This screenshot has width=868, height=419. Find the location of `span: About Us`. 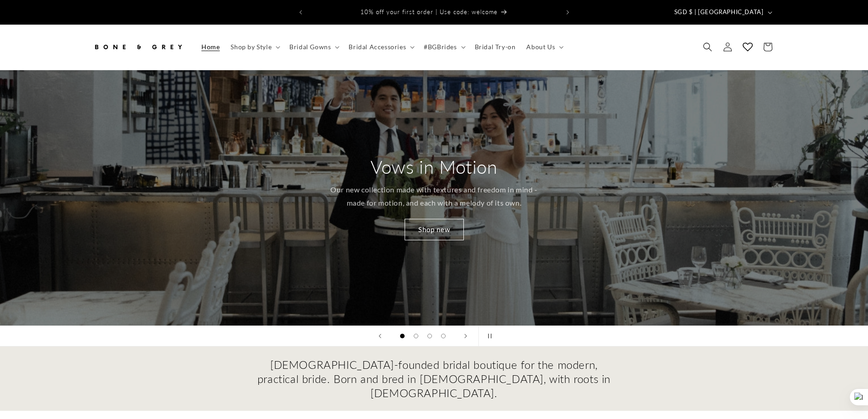

span: About Us is located at coordinates (541, 47).